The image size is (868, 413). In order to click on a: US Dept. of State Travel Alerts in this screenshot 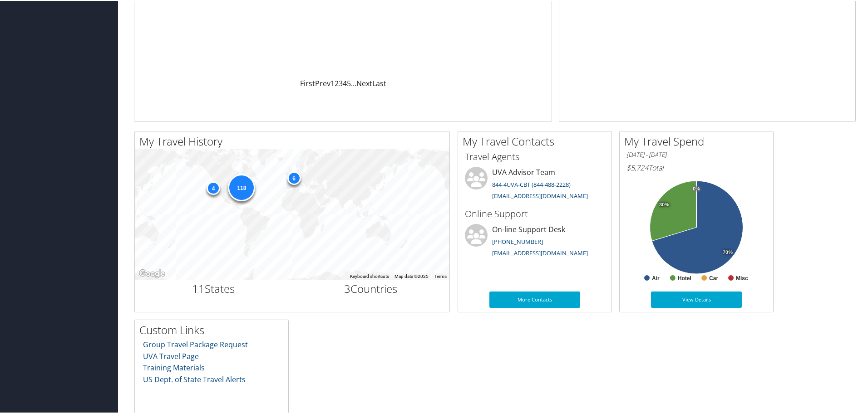, I will do `click(195, 378)`.